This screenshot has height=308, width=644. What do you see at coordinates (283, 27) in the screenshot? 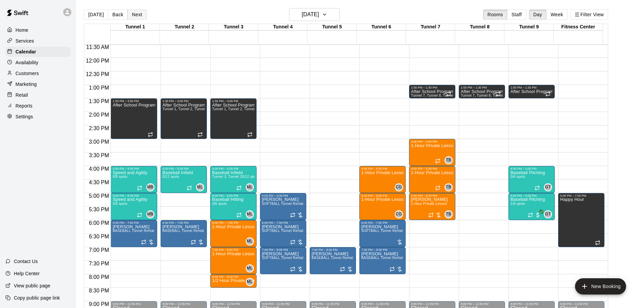
I see `div: Tunnel 4` at bounding box center [283, 27].